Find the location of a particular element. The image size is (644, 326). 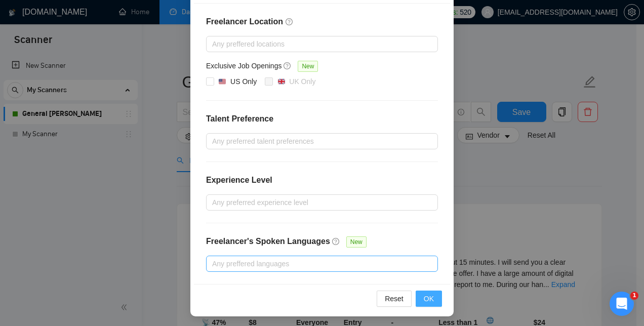

button: Expand window is located at coordinates (168, 14).